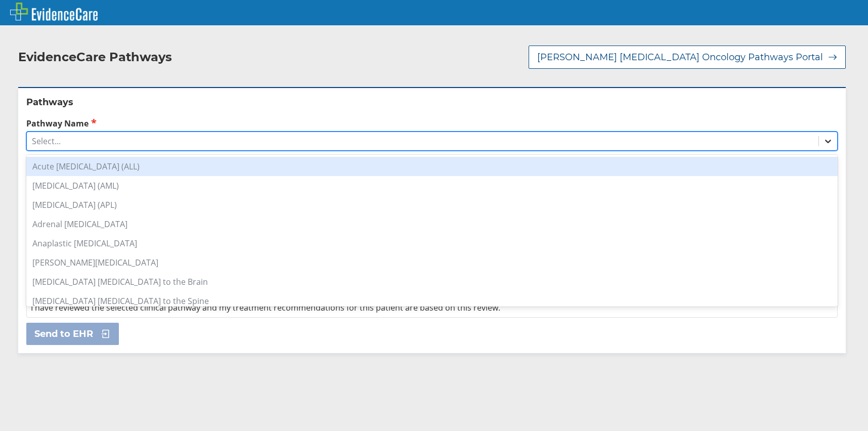 Image resolution: width=868 pixels, height=431 pixels. I want to click on h2: EvidenceCare Pathways, so click(95, 57).